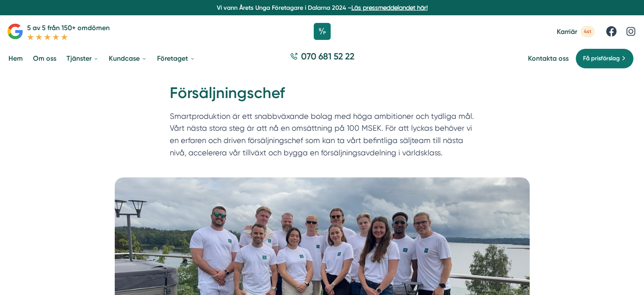 This screenshot has height=295, width=644. What do you see at coordinates (576, 31) in the screenshot?
I see `a: Karriär 4st` at bounding box center [576, 31].